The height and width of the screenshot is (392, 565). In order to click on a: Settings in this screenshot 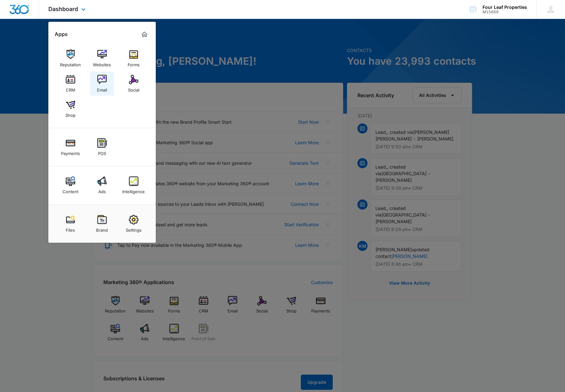, I will do `click(133, 224)`.